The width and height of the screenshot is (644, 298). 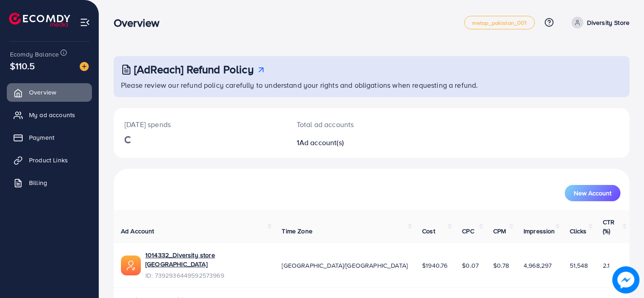 What do you see at coordinates (49, 160) in the screenshot?
I see `a: Product Links` at bounding box center [49, 160].